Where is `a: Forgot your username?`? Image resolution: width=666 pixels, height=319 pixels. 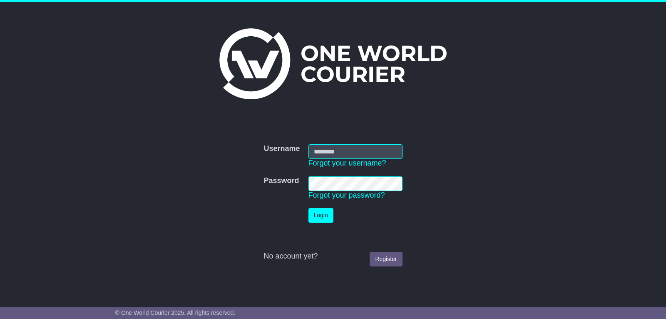 a: Forgot your username? is located at coordinates (347, 163).